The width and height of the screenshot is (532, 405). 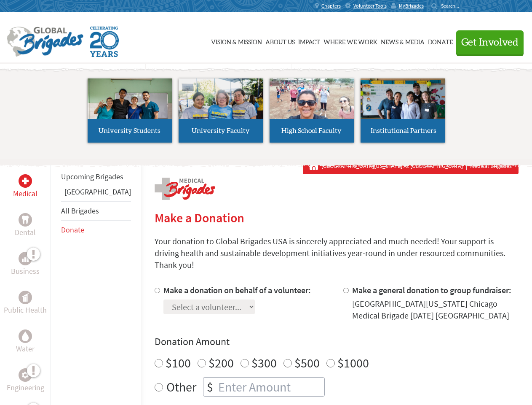 I want to click on img: menu_brigades_submenu_1.jpg, so click(x=130, y=106).